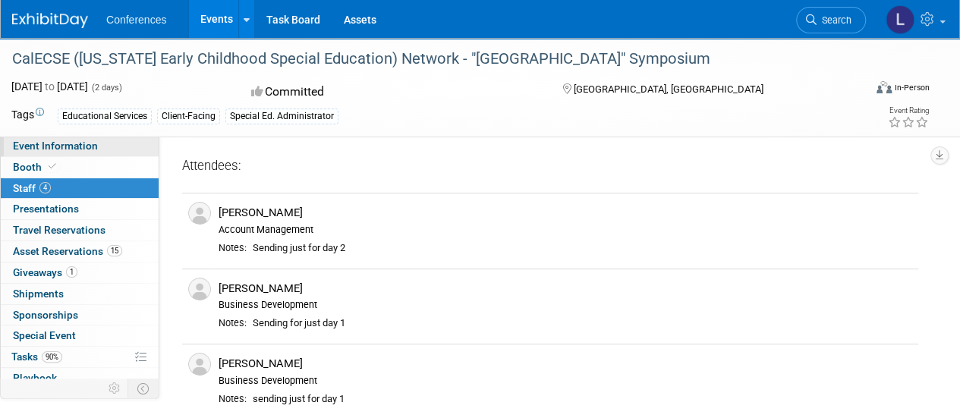  Describe the element at coordinates (550, 167) in the screenshot. I see `div: Attendees:` at that location.